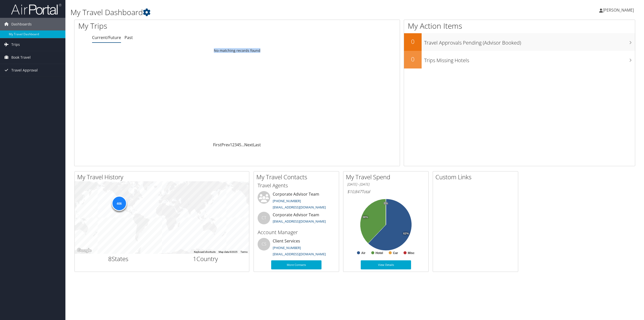  Describe the element at coordinates (21, 57) in the screenshot. I see `span: Book Travel` at that location.